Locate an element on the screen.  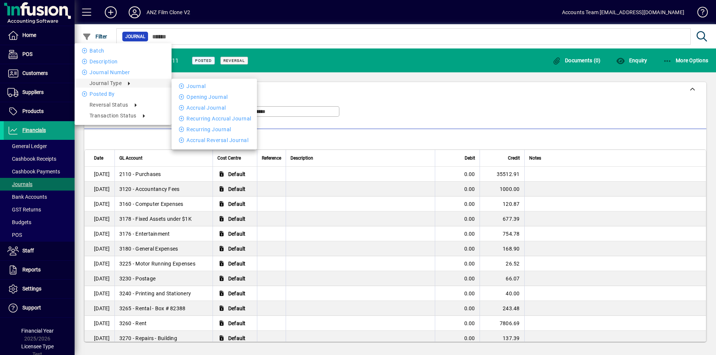
li: Batch is located at coordinates (123, 51).